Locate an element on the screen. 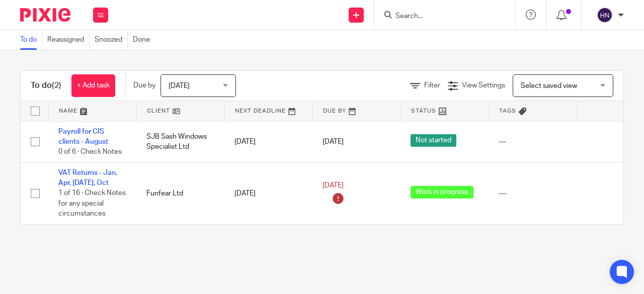 This screenshot has width=644, height=294. span: Work in progress is located at coordinates (442, 192).